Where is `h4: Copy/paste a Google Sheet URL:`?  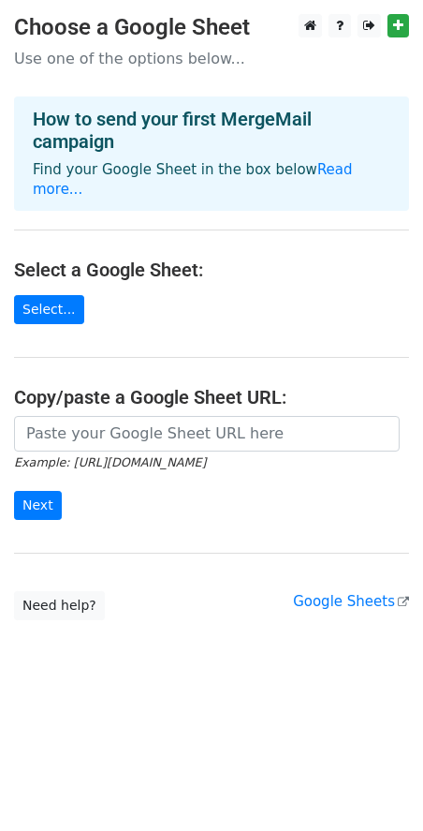 h4: Copy/paste a Google Sheet URL: is located at coordinates (212, 397).